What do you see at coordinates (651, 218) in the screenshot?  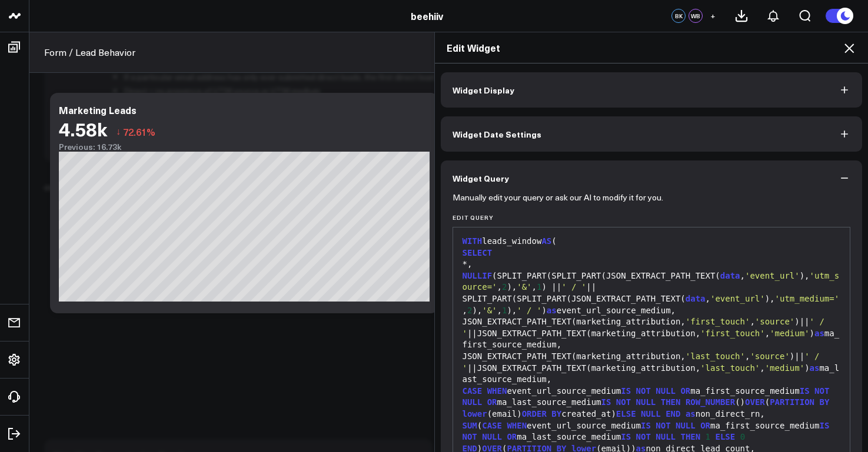 I see `label: Edit Query` at bounding box center [651, 218].